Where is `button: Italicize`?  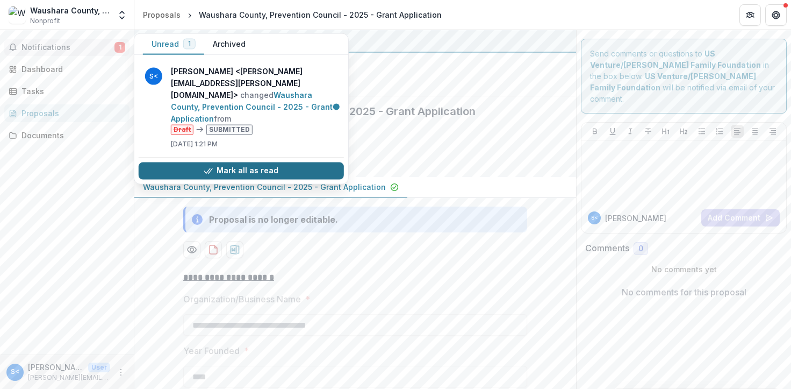
button: Italicize is located at coordinates (630, 131).